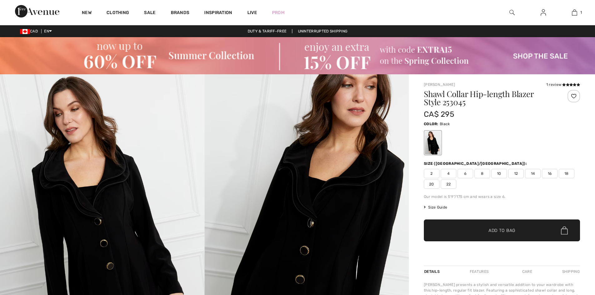  Describe the element at coordinates (431, 124) in the screenshot. I see `span: Color:` at that location.